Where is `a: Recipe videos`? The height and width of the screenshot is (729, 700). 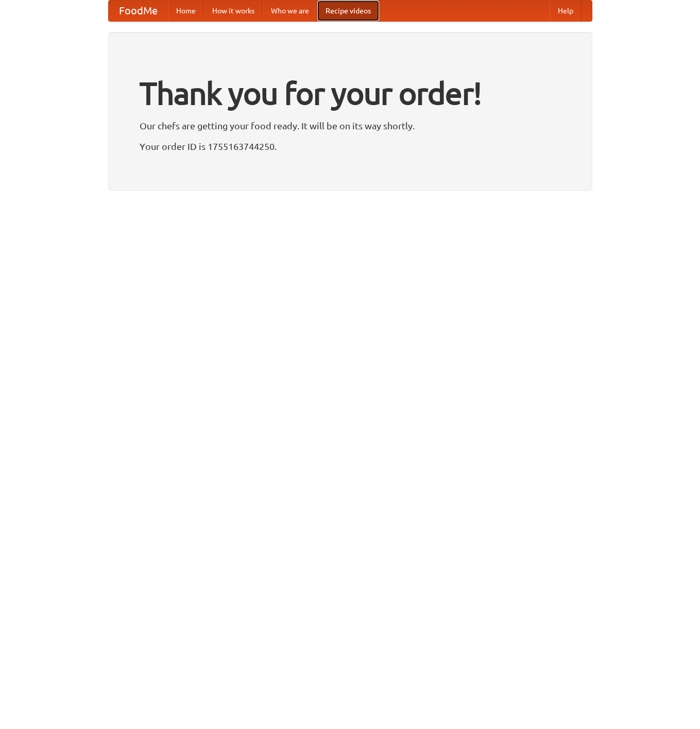 a: Recipe videos is located at coordinates (349, 11).